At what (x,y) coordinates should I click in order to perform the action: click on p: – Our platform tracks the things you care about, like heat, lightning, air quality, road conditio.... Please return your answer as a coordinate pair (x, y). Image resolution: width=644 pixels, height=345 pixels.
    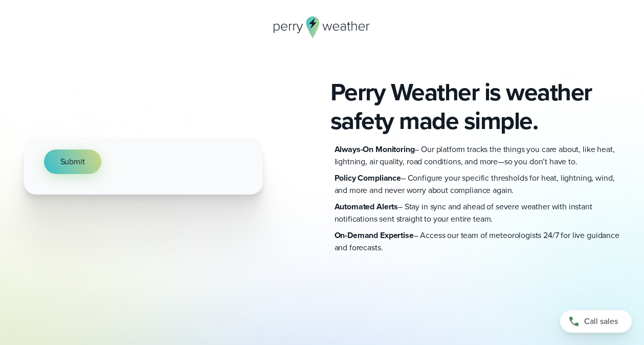
    Looking at the image, I should click on (478, 155).